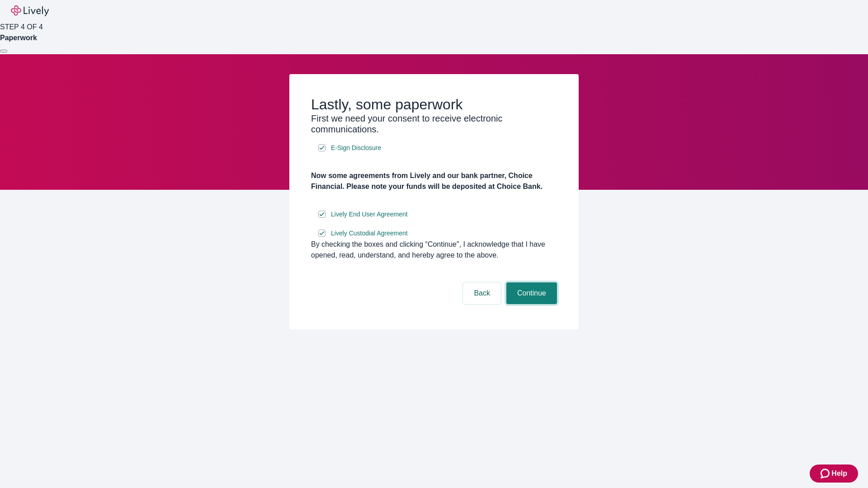 Image resolution: width=868 pixels, height=488 pixels. I want to click on h4: Now some agreements from Lively and our bank partner, Choice Financial. Please note your funds wi..., so click(434, 182).